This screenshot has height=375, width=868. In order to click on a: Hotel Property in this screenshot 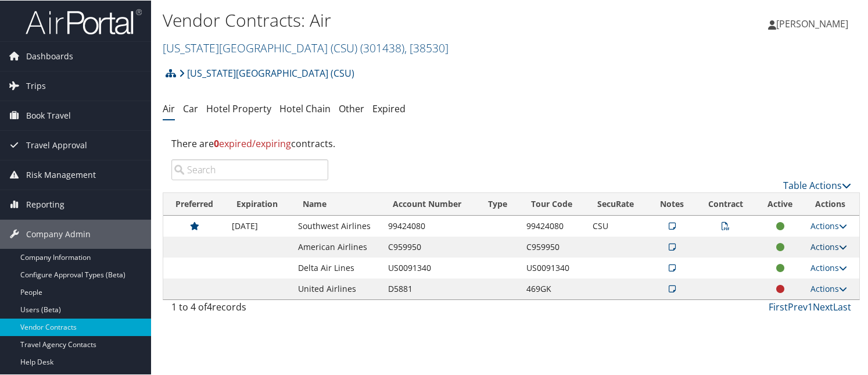, I will do `click(239, 108)`.